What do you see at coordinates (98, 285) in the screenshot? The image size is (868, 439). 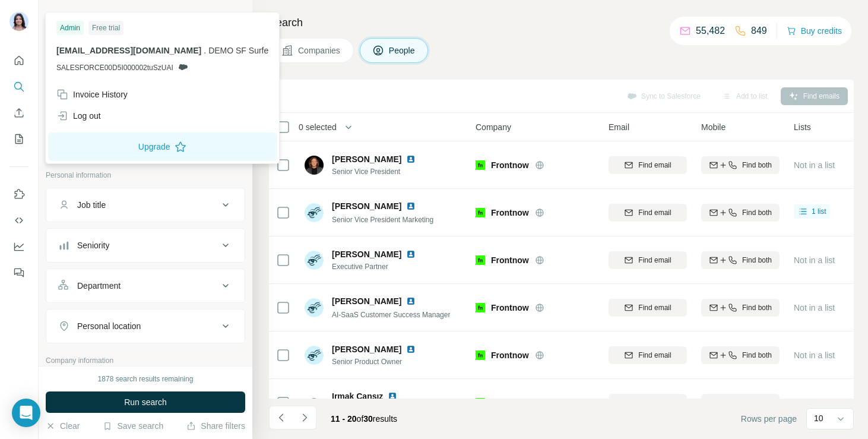 I see `div: Department` at bounding box center [98, 285].